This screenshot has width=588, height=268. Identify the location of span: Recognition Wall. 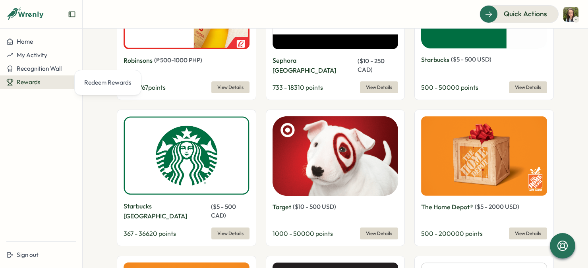
(39, 68).